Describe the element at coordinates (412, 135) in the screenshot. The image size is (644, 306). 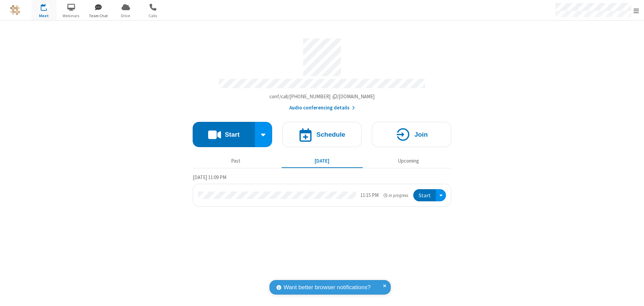
I see `button: Join` at that location.